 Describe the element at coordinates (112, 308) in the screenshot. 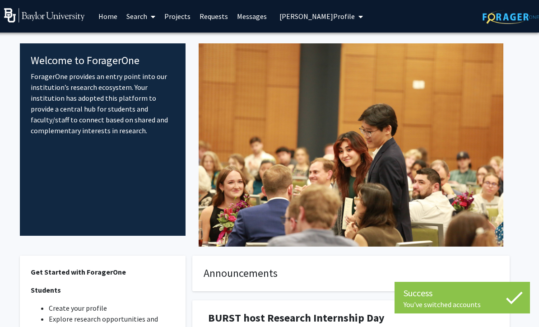

I see `li: Create your profile` at that location.